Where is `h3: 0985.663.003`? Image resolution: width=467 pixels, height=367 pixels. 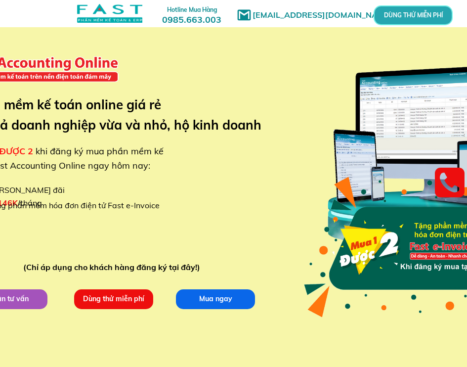 h3: 0985.663.003 is located at coordinates (192, 14).